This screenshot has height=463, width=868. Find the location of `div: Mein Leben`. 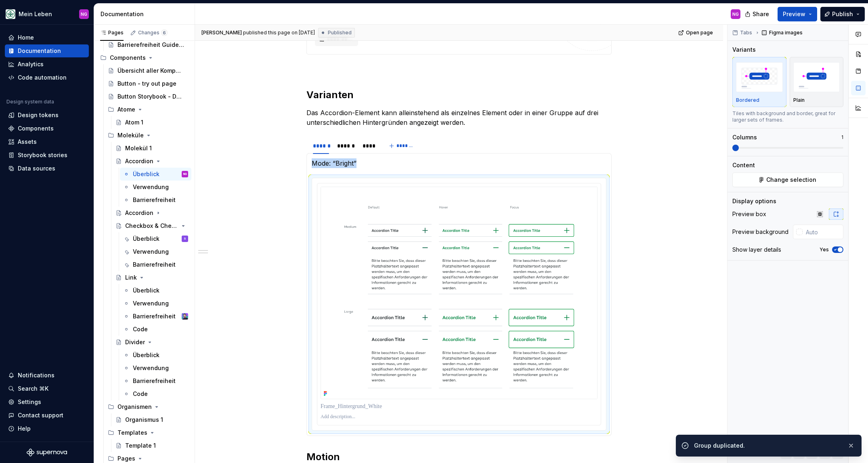

div: Mein Leben is located at coordinates (35, 14).